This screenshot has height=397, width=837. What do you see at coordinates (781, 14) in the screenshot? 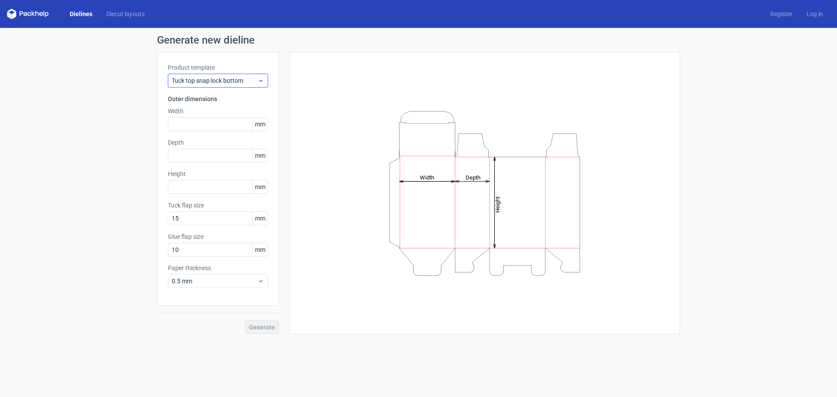
I see `a: Register` at bounding box center [781, 14].